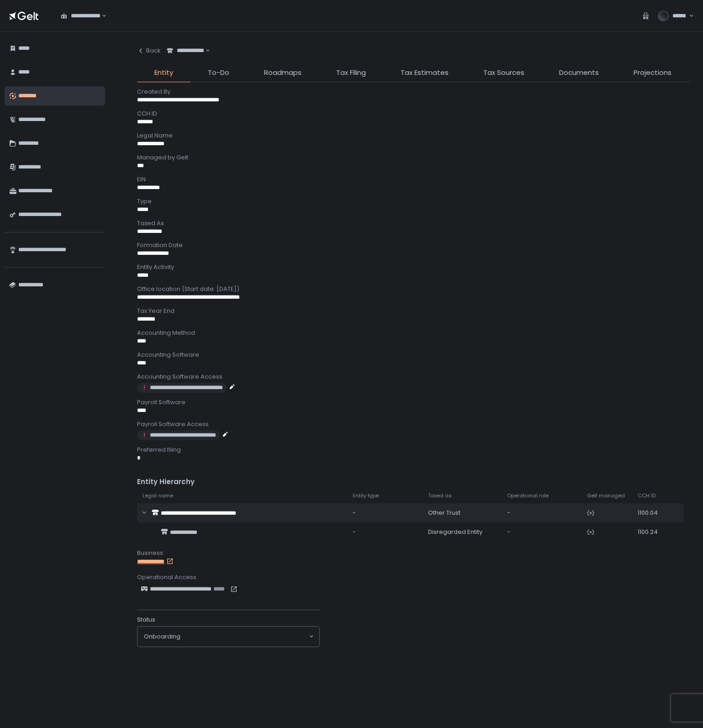  Describe the element at coordinates (149, 51) in the screenshot. I see `button: Back` at that location.